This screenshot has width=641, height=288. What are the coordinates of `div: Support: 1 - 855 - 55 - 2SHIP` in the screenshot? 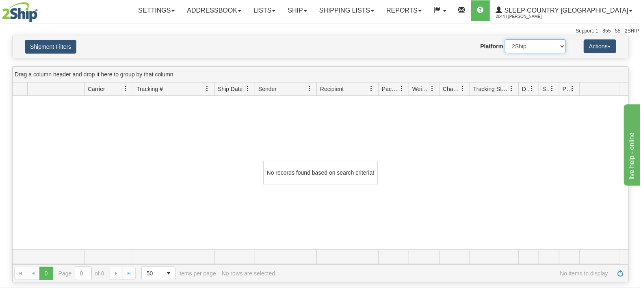 It's located at (321, 31).